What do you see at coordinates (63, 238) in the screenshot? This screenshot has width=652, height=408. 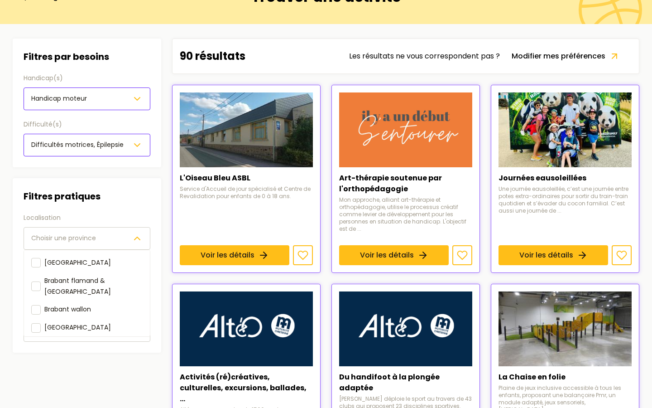 I see `span: Choisir une province` at bounding box center [63, 238].